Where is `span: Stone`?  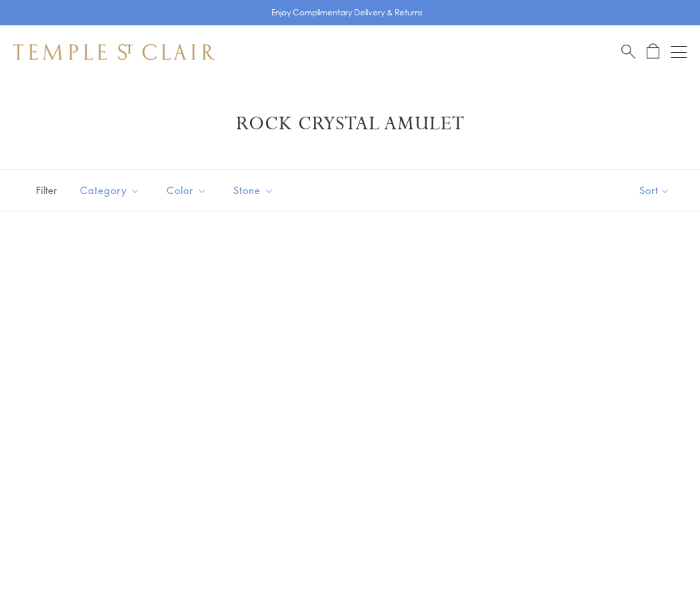 span: Stone is located at coordinates (255, 190).